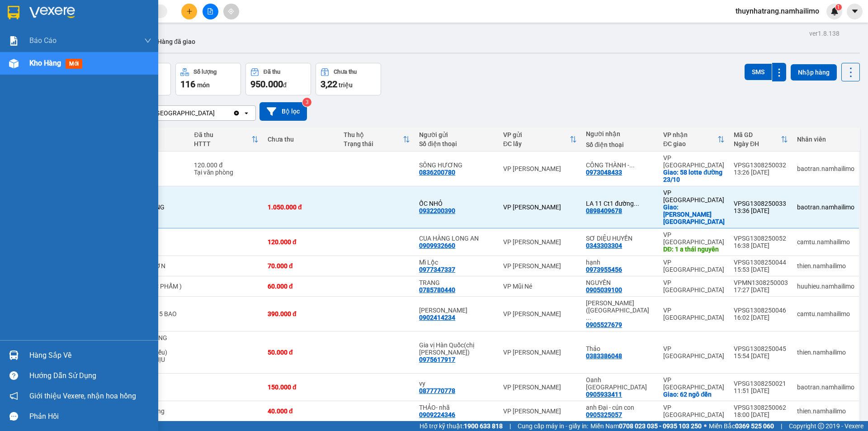 The width and height of the screenshot is (868, 431). Describe the element at coordinates (188, 84) in the screenshot. I see `span: 116` at that location.